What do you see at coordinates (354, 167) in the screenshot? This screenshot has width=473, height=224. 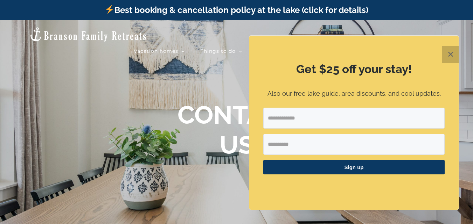 I see `span: Sign up` at bounding box center [354, 167].